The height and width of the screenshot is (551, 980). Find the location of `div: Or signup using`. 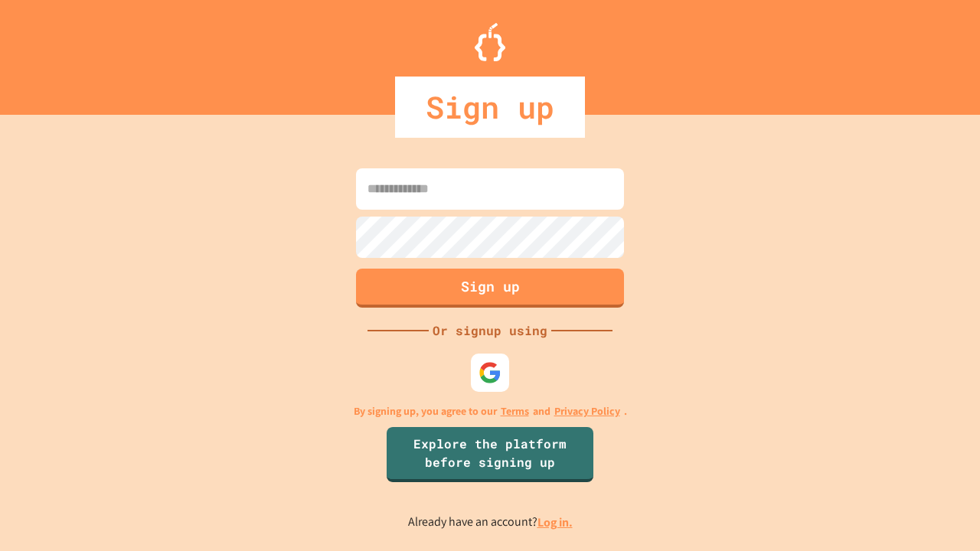

div: Or signup using is located at coordinates (490, 331).